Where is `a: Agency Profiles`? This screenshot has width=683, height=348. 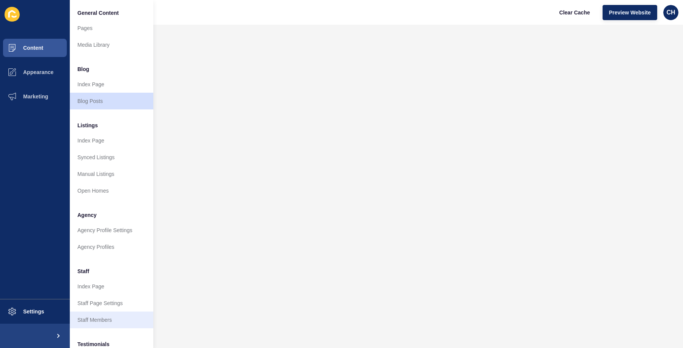
a: Agency Profiles is located at coordinates (112, 247).